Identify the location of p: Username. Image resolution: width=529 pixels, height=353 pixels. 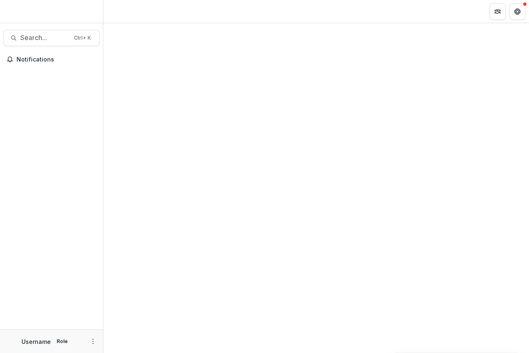
(36, 342).